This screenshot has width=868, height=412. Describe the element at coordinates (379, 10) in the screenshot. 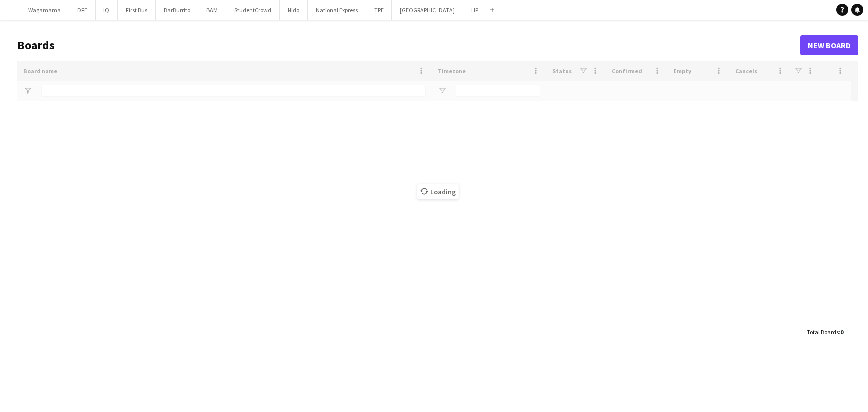

I see `button: TPE` at that location.